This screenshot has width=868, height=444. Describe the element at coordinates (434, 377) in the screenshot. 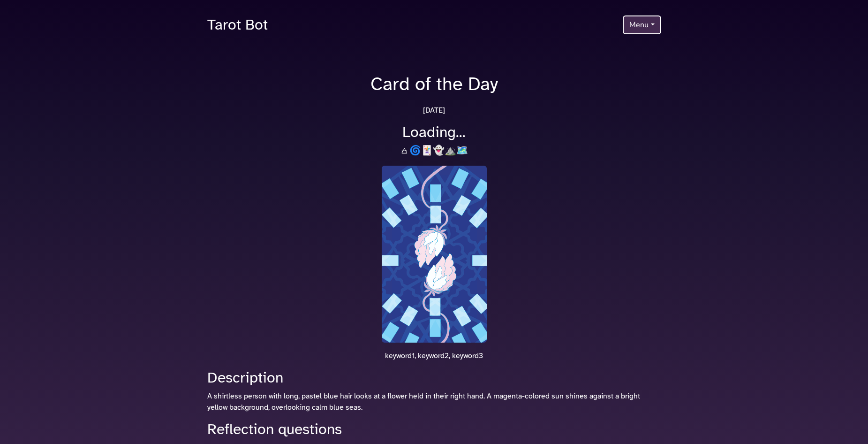

I see `h2: Description` at that location.